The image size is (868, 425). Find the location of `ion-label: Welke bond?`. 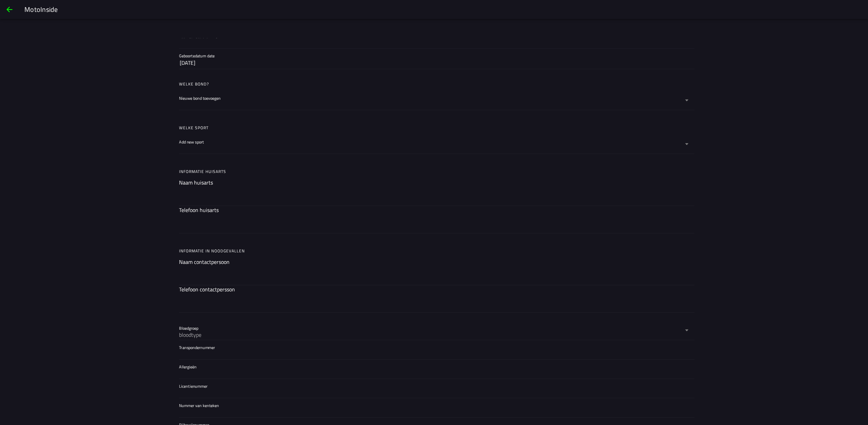

ion-label: Welke bond? is located at coordinates (437, 84).